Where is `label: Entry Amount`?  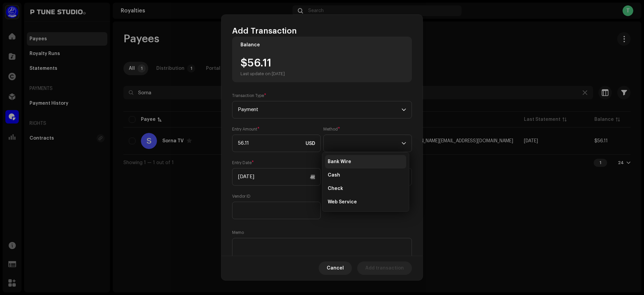 label: Entry Amount is located at coordinates (246, 129).